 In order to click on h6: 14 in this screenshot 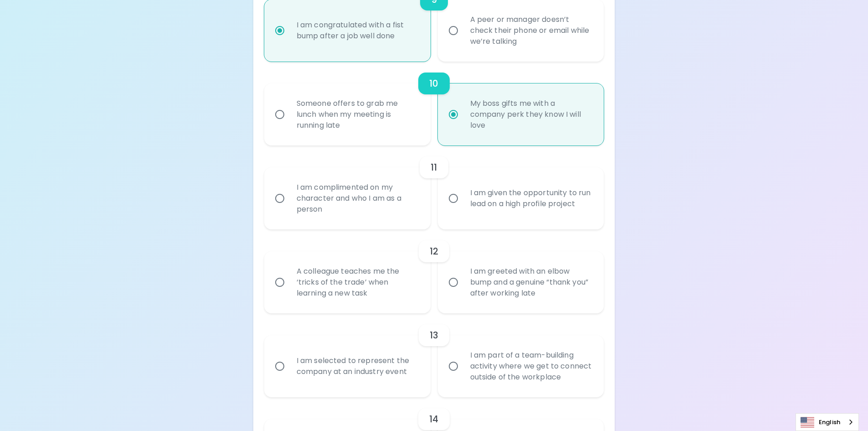, I will do `click(434, 419)`.